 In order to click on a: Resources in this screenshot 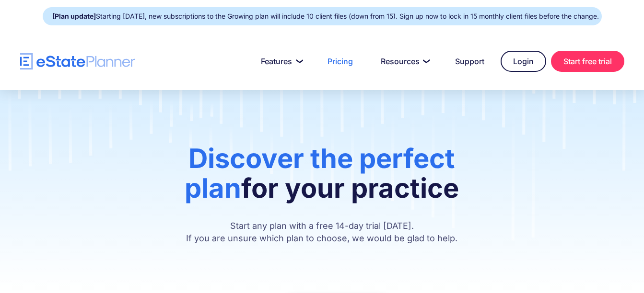, I will do `click(404, 62)`.